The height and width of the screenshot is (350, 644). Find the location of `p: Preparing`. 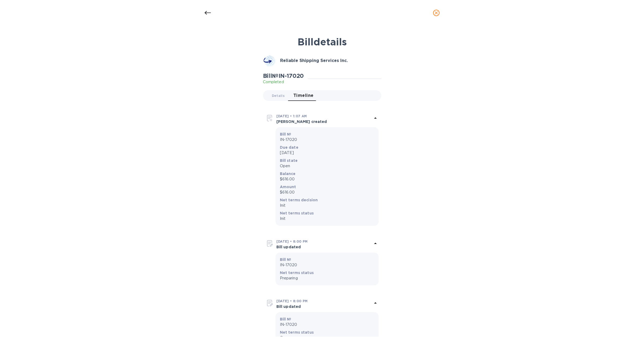

p: Preparing is located at coordinates (327, 278).